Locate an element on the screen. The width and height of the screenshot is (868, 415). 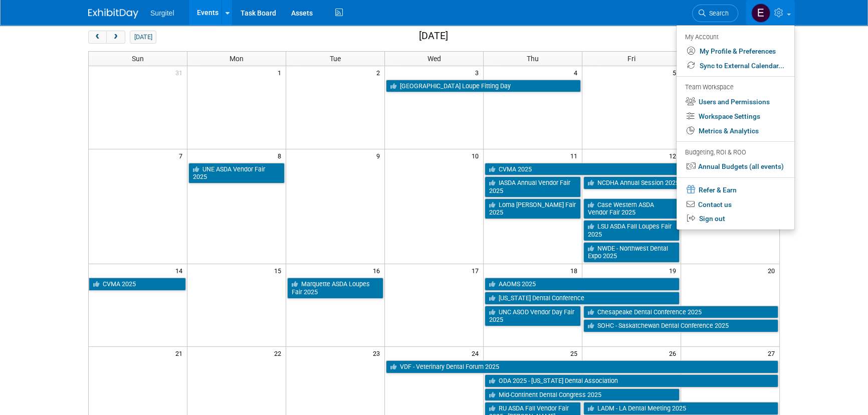
span: Surgitel is located at coordinates (162, 13).